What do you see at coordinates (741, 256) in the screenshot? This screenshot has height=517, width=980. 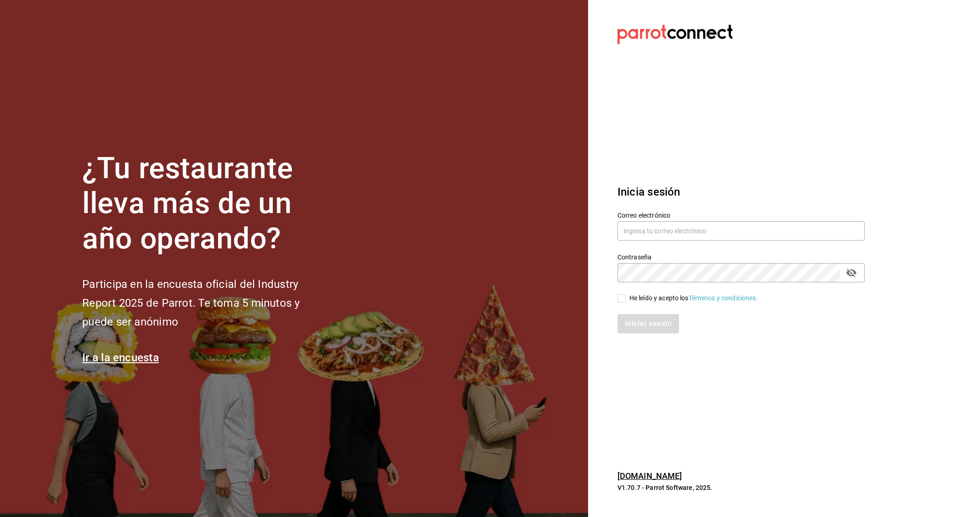 I see `label: Contraseña` at bounding box center [741, 256].